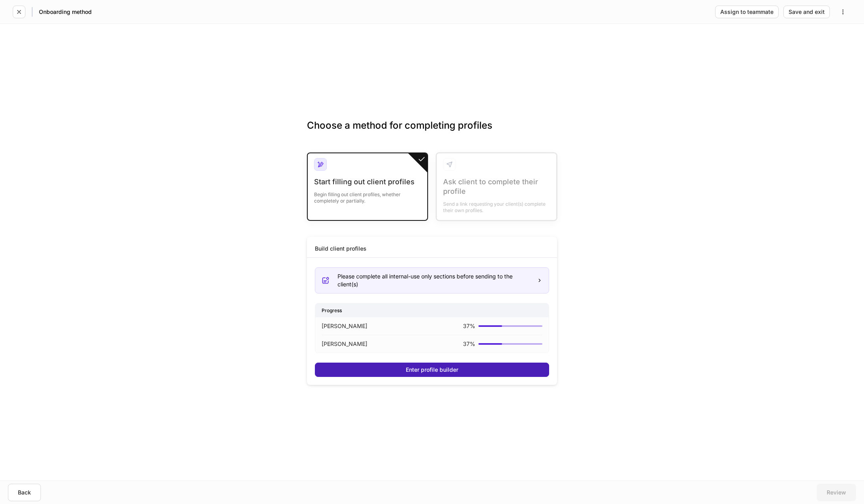 Image resolution: width=864 pixels, height=504 pixels. What do you see at coordinates (432, 370) in the screenshot?
I see `div: Enter profile builder` at bounding box center [432, 370].